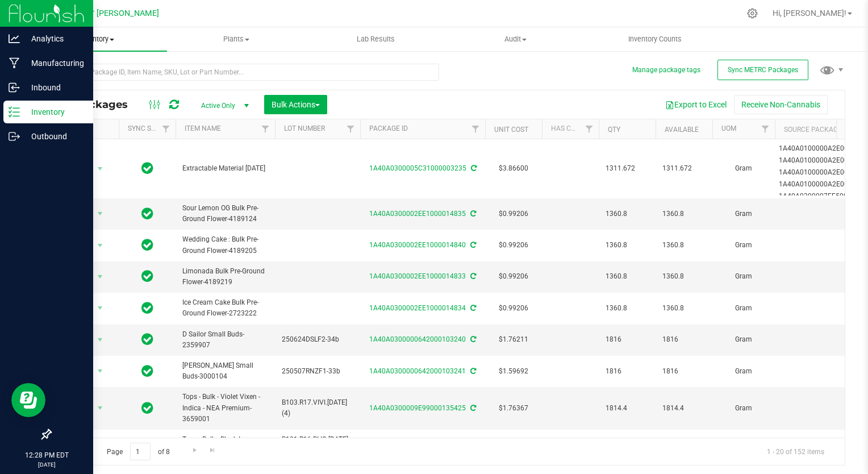  What do you see at coordinates (225, 308) in the screenshot?
I see `span: Ice Cream Cake Bulk Pre-Ground Flower-2723222` at bounding box center [225, 308].